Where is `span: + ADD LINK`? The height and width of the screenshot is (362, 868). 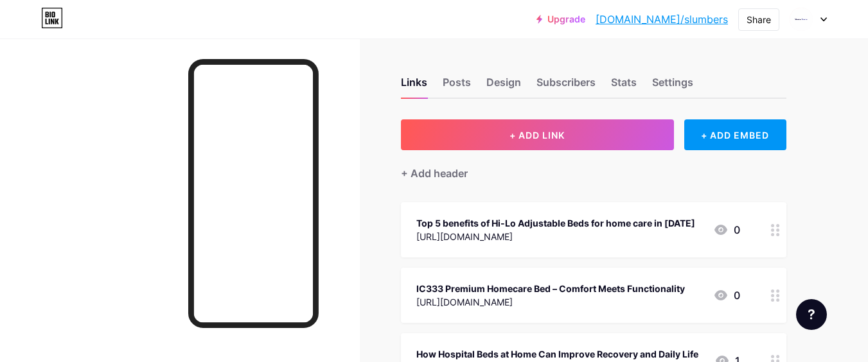 span: + ADD LINK is located at coordinates (537, 134).